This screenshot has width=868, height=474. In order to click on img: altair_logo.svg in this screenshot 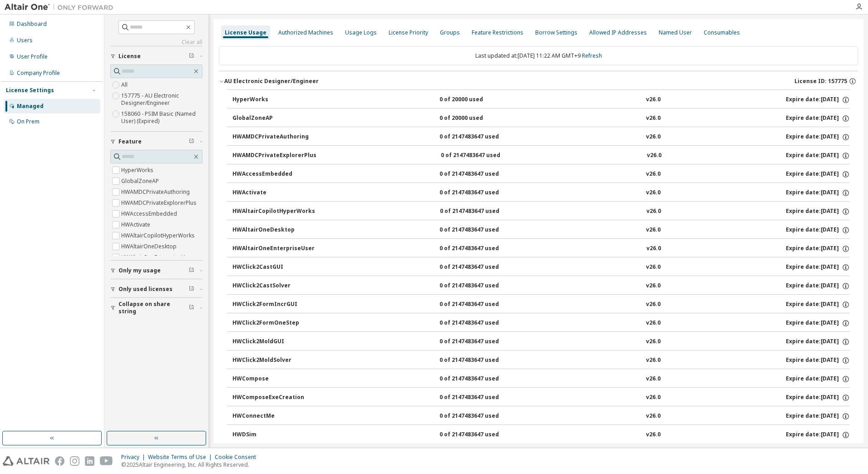, I will do `click(26, 461)`.